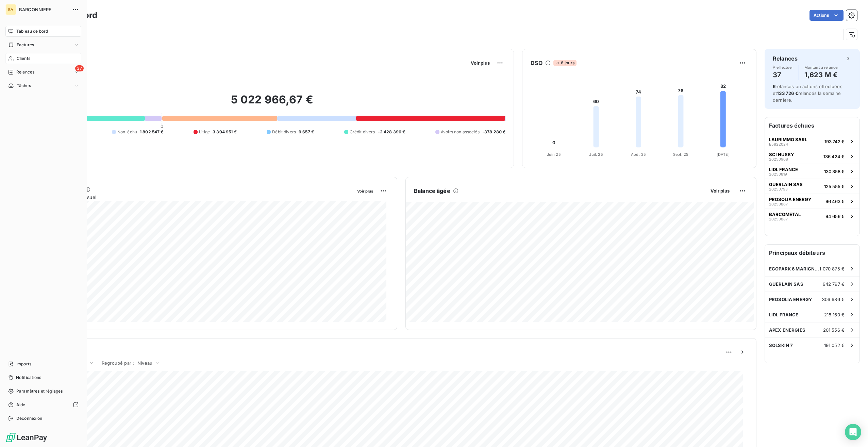  Describe the element at coordinates (145, 363) in the screenshot. I see `span: Niveau` at that location.